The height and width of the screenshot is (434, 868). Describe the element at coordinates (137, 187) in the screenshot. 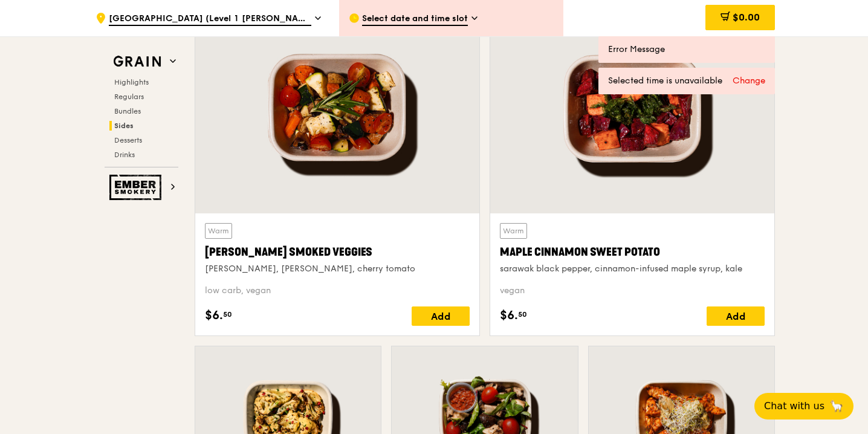

I see `img: Ember Smokery web logo` at that location.